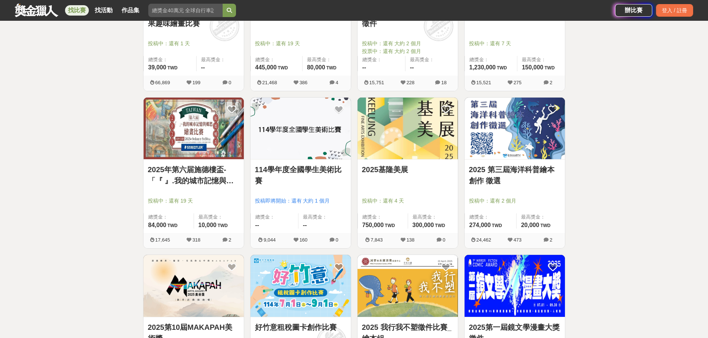  I want to click on span: 20,000, so click(530, 225).